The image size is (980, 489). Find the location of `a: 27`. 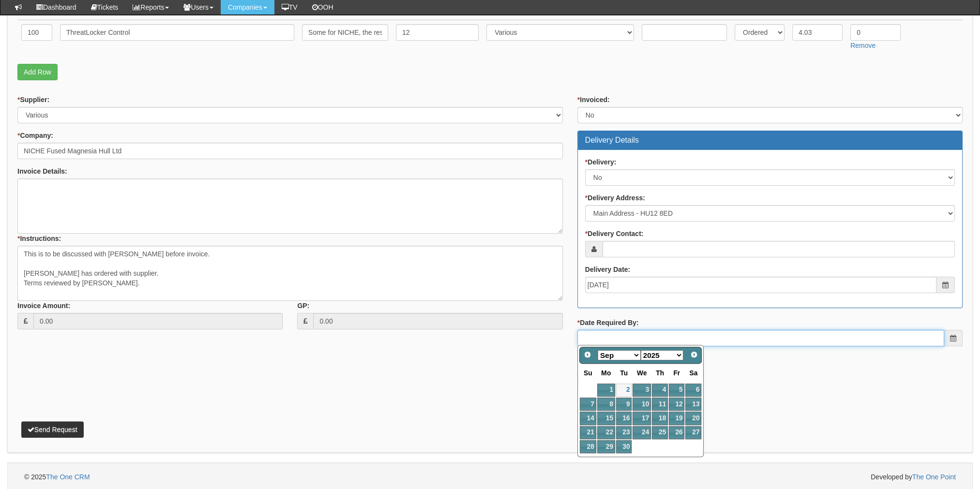

a: 27 is located at coordinates (693, 432).